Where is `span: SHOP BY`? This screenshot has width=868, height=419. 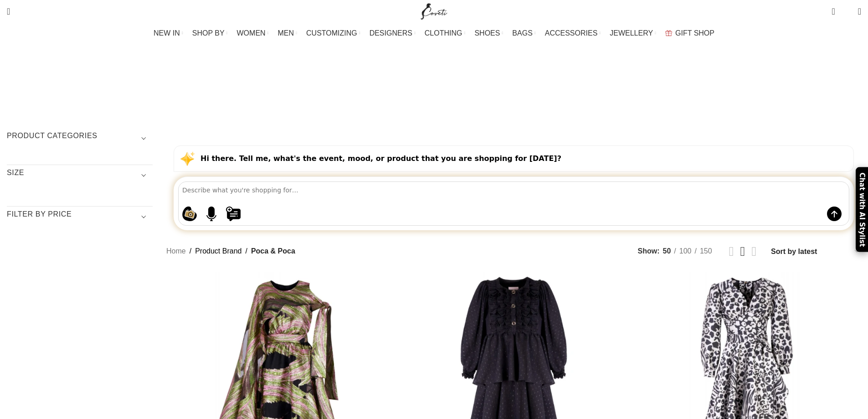 span: SHOP BY is located at coordinates (208, 33).